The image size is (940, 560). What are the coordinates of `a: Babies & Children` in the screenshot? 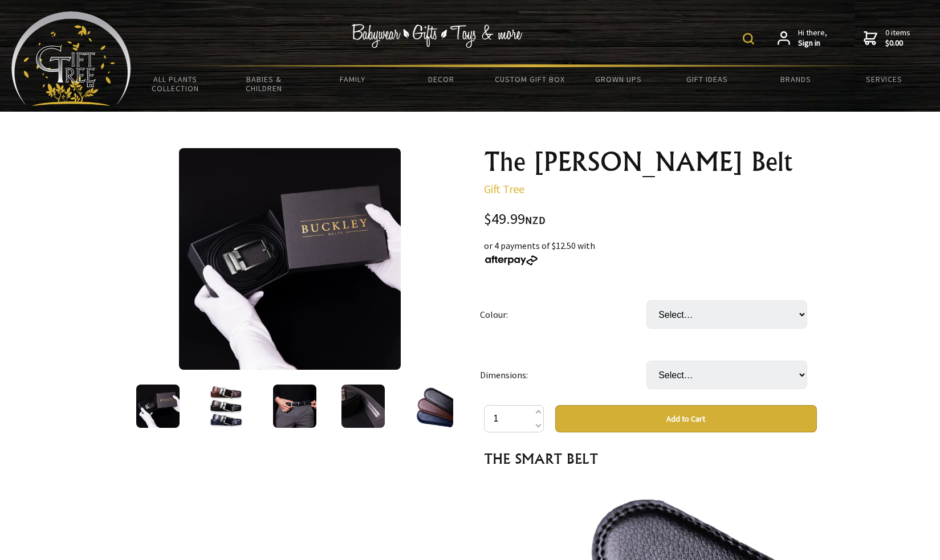 It's located at (263, 83).